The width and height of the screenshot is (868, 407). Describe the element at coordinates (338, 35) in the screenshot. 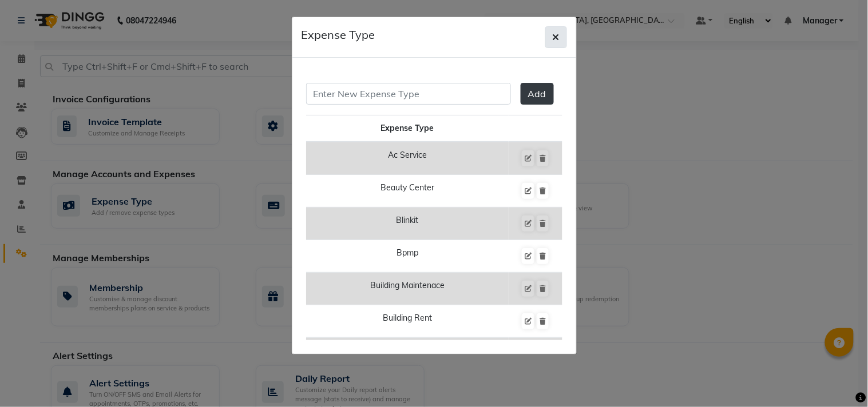

I see `h5: Expense Type` at that location.